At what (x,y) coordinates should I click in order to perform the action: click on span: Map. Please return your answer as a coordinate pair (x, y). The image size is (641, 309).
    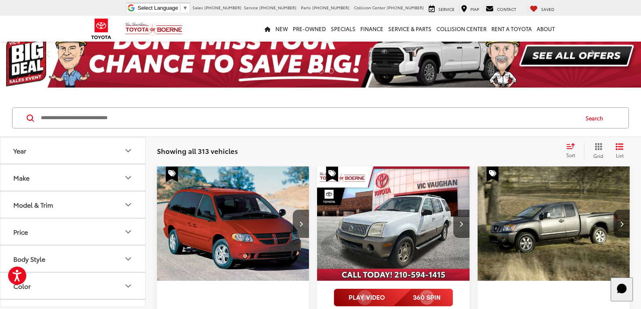
    Looking at the image, I should click on (474, 9).